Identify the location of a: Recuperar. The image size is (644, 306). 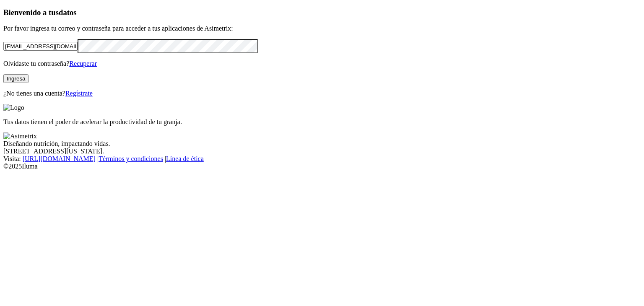
(83, 64).